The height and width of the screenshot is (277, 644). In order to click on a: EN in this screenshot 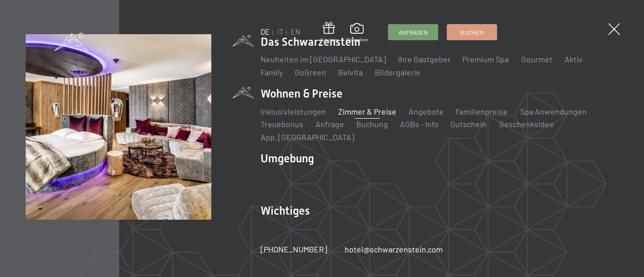, I will do `click(295, 32)`.